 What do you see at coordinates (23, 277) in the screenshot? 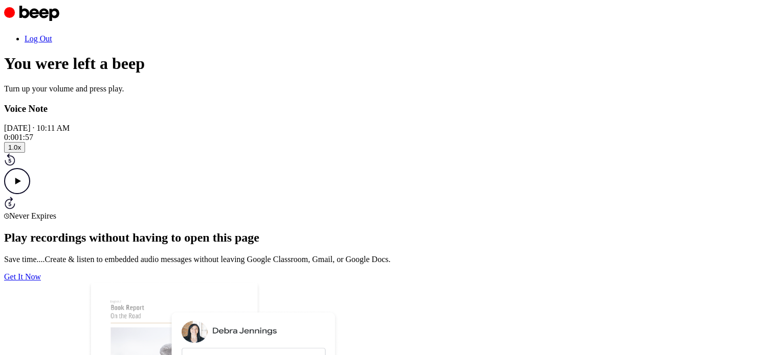
I see `a: Get It Now` at bounding box center [23, 277].